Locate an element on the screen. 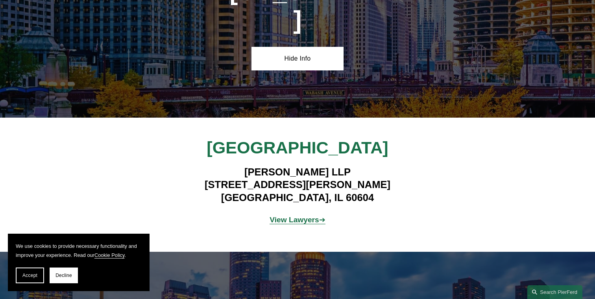 This screenshot has height=299, width=595. strong: View Lawyers is located at coordinates (295, 220).